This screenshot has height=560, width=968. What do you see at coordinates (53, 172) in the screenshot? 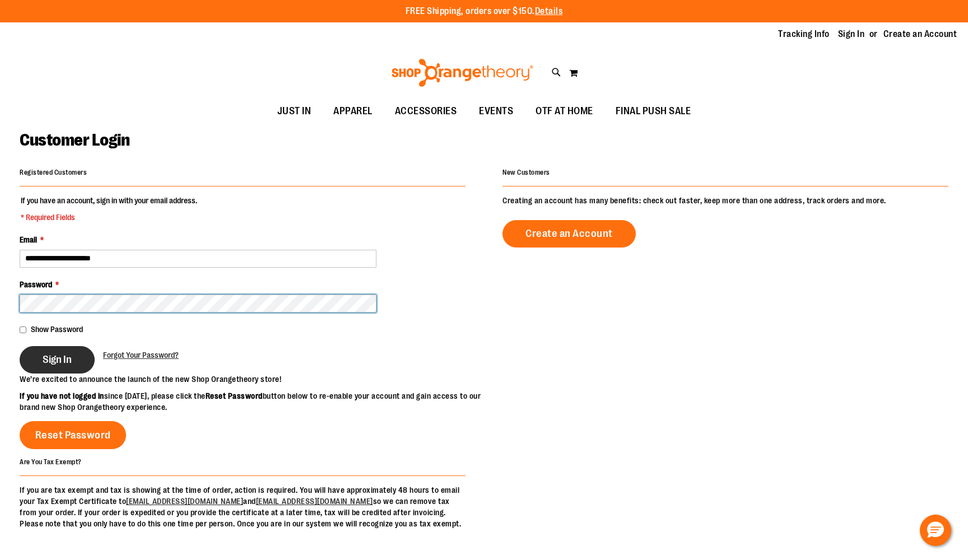
I see `strong: Registered Customers` at bounding box center [53, 172].